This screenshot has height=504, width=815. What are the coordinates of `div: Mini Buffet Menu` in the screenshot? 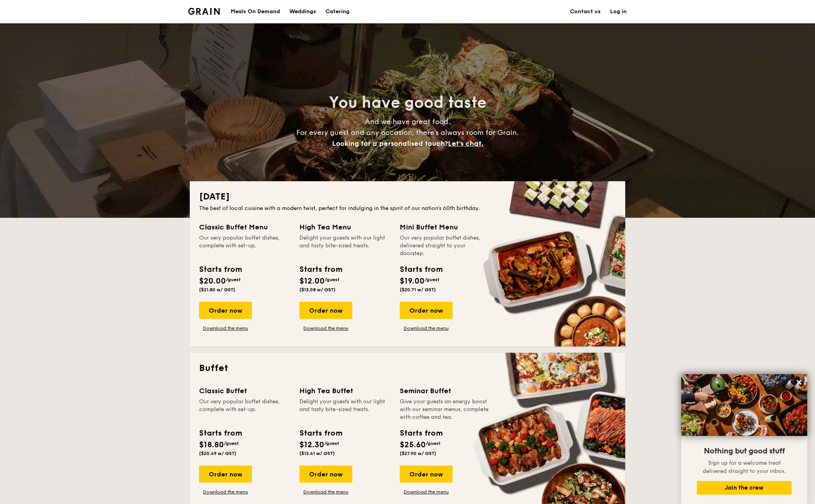 It's located at (445, 227).